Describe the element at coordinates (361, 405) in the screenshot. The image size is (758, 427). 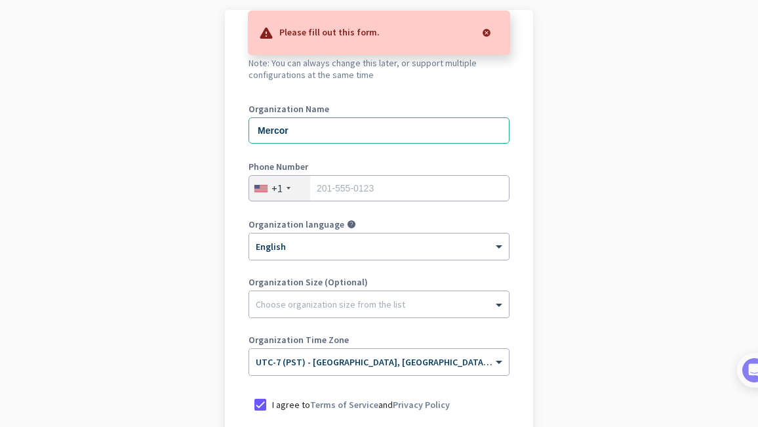
I see `p: I agree to and` at that location.